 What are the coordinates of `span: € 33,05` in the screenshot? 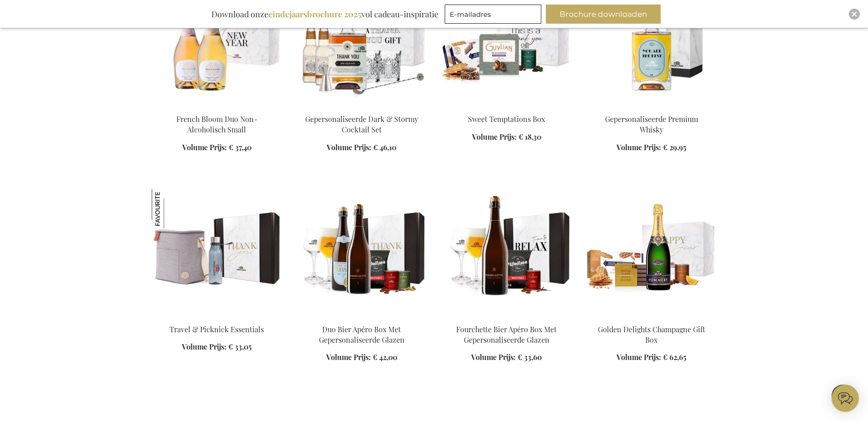 It's located at (239, 346).